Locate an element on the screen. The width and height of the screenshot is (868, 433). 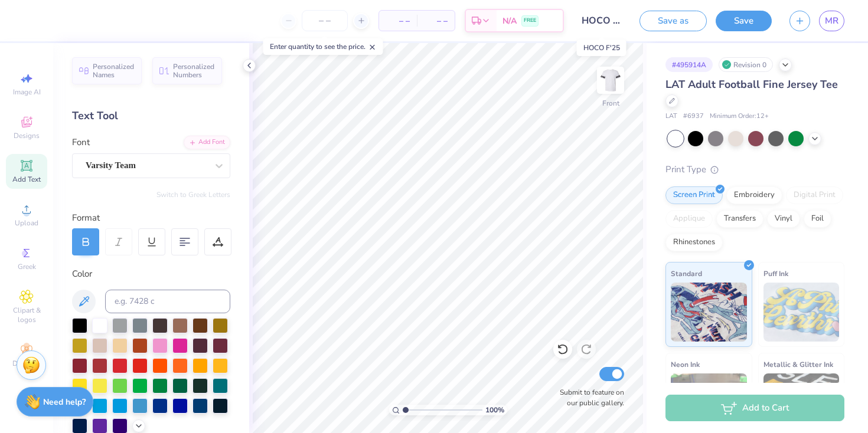
div: Text Tool is located at coordinates (151, 116).